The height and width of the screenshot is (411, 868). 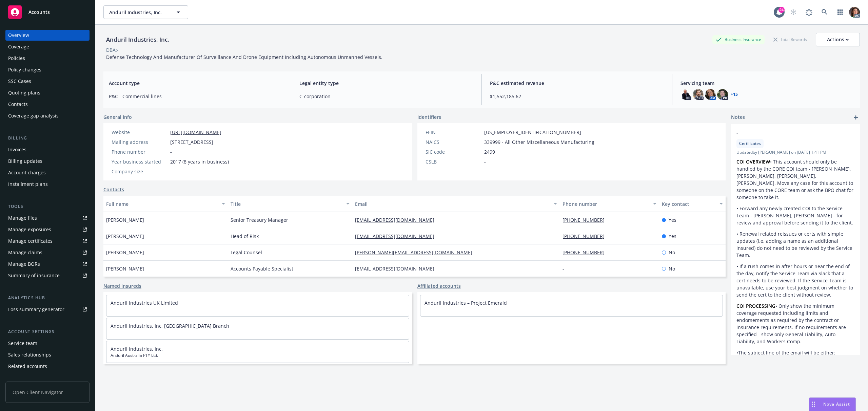 What do you see at coordinates (48, 35) in the screenshot?
I see `a: Overview` at bounding box center [48, 35].